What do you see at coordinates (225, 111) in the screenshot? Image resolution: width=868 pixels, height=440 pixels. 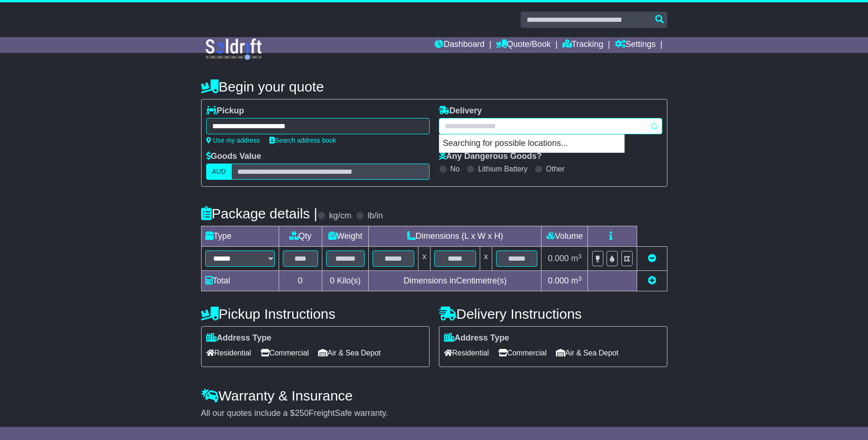 I see `label: Pickup` at bounding box center [225, 111].